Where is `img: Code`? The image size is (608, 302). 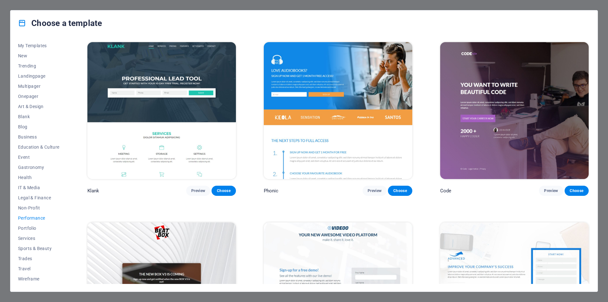
img: Code is located at coordinates (514, 111).